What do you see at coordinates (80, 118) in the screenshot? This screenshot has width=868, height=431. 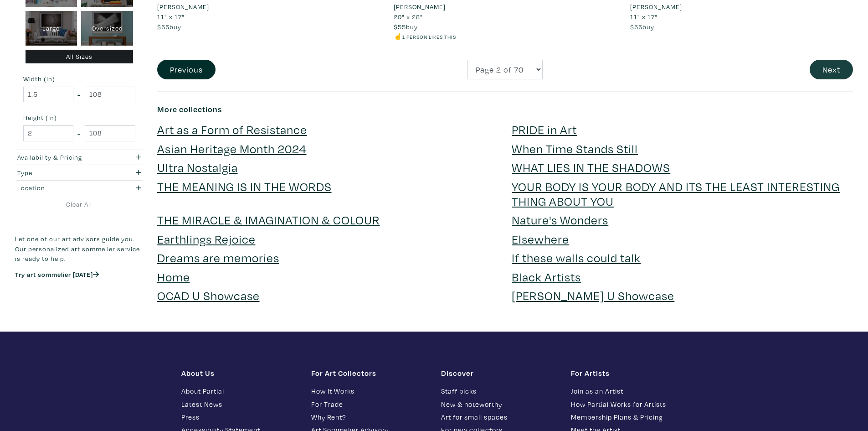 I see `small: Height (in)` at bounding box center [80, 118].